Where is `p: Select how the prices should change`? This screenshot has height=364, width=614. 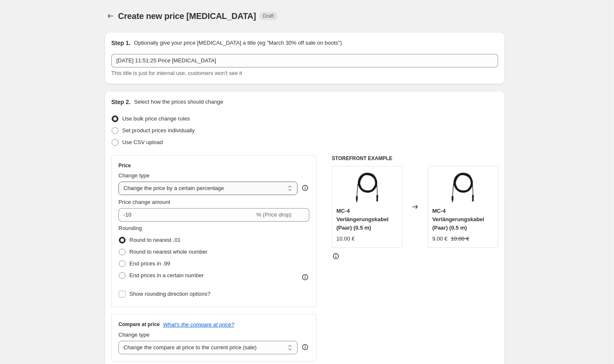
p: Select how the prices should change is located at coordinates (179, 102).